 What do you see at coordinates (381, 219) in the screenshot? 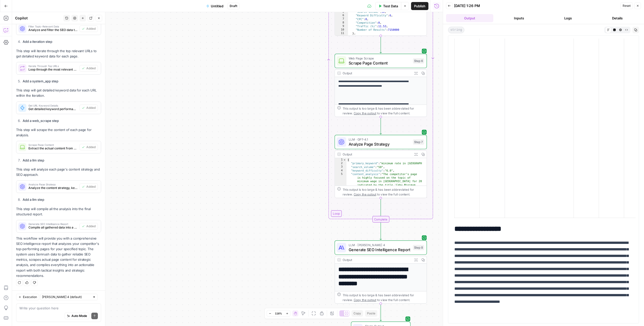
I see `div: Complete` at bounding box center [381, 219].